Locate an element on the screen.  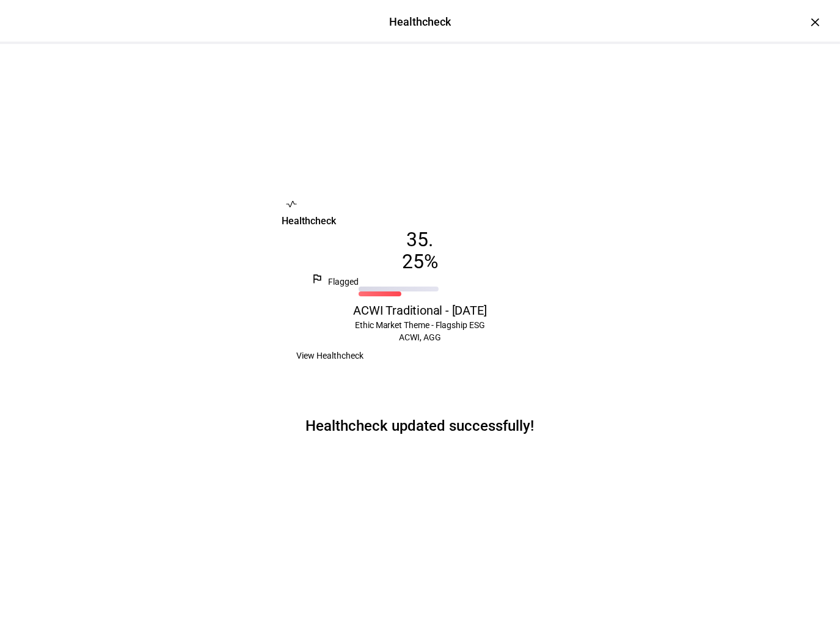
button: View Healthcheck is located at coordinates (330, 355).